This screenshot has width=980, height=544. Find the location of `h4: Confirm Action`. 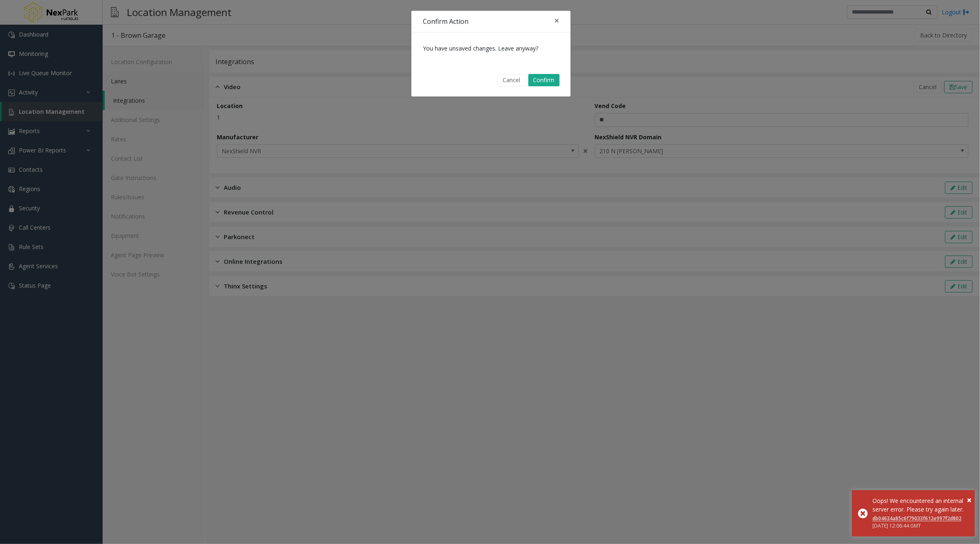

h4: Confirm Action is located at coordinates (446, 21).